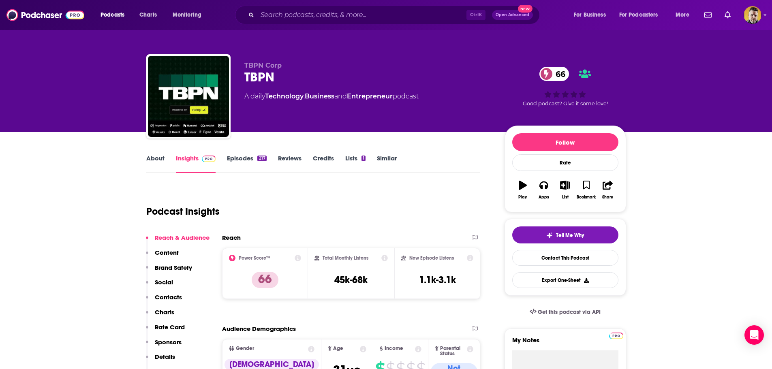  What do you see at coordinates (476, 15) in the screenshot?
I see `span: Ctrl K` at bounding box center [476, 15].